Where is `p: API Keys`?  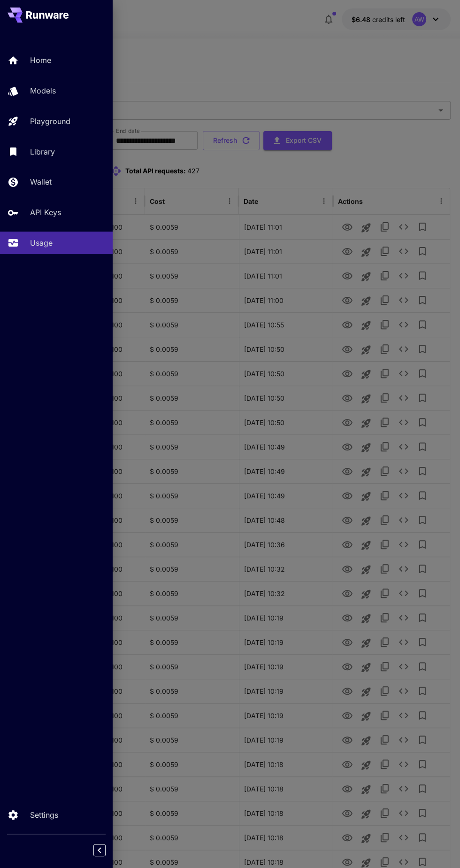 p: API Keys is located at coordinates (46, 212).